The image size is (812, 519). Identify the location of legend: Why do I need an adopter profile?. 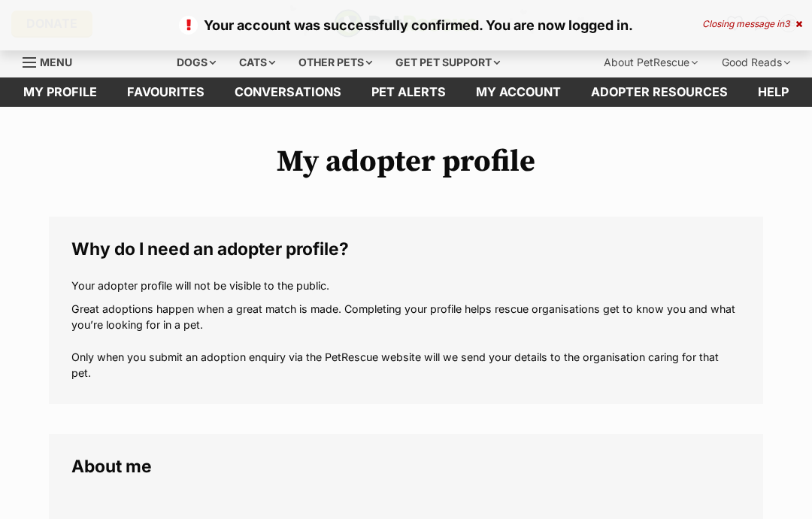
(406, 249).